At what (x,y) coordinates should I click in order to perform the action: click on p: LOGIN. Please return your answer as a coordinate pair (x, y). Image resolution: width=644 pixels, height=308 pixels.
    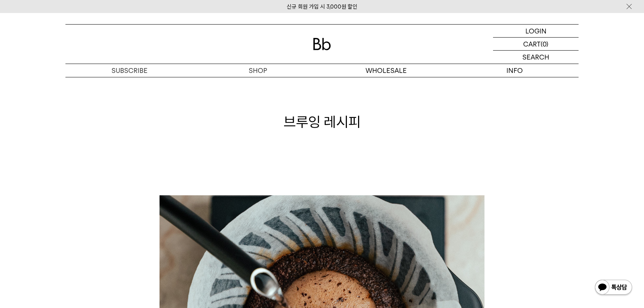
    Looking at the image, I should click on (536, 31).